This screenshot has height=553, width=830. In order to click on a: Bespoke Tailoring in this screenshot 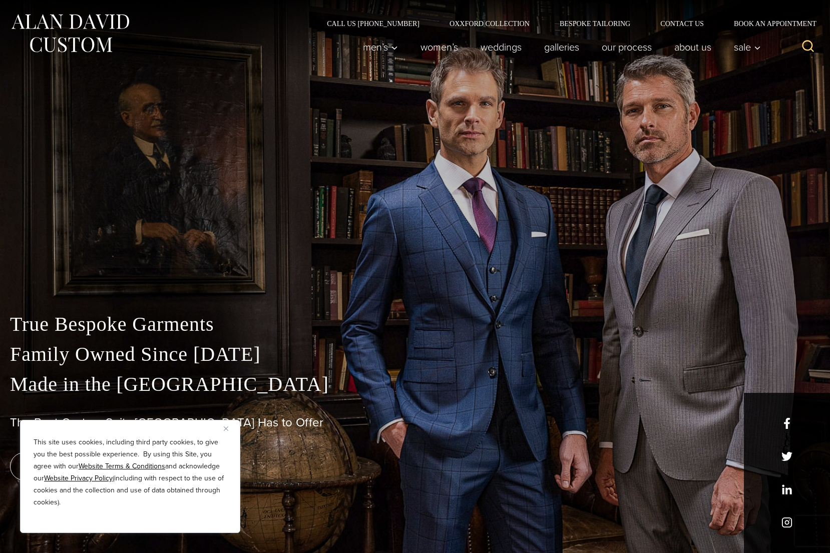, I will do `click(595, 24)`.